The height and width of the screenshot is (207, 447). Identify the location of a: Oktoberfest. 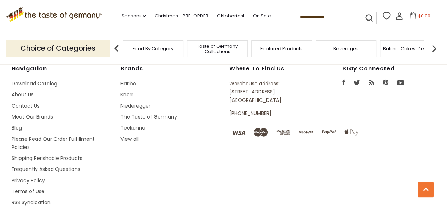
(230, 16).